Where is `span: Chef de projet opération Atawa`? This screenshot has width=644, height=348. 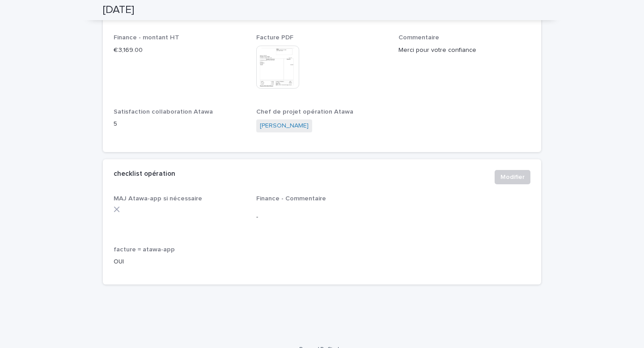 span: Chef de projet opération Atawa is located at coordinates (305, 112).